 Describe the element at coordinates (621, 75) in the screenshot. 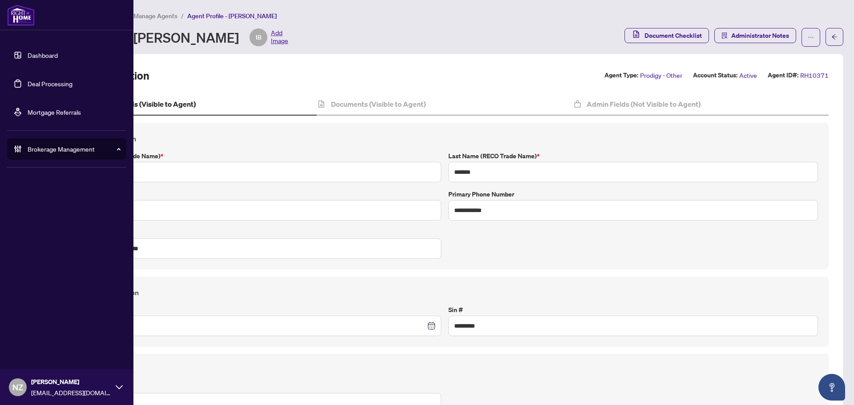

I see `label: Agent Type:` at that location.